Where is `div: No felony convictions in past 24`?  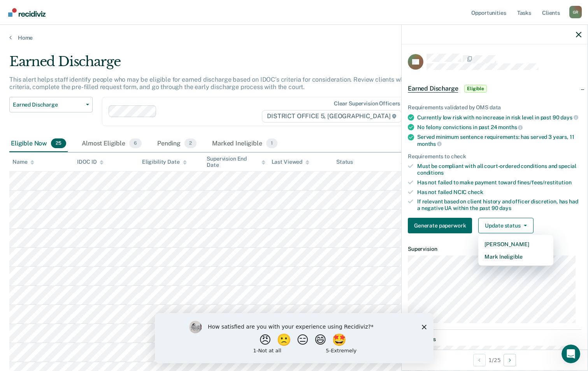 div: No felony convictions in past 24 is located at coordinates (499, 127).